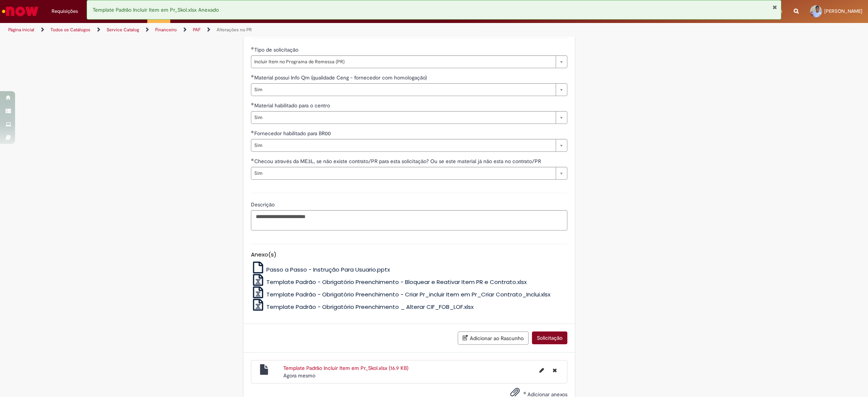  Describe the element at coordinates (197, 30) in the screenshot. I see `a: PAF` at that location.